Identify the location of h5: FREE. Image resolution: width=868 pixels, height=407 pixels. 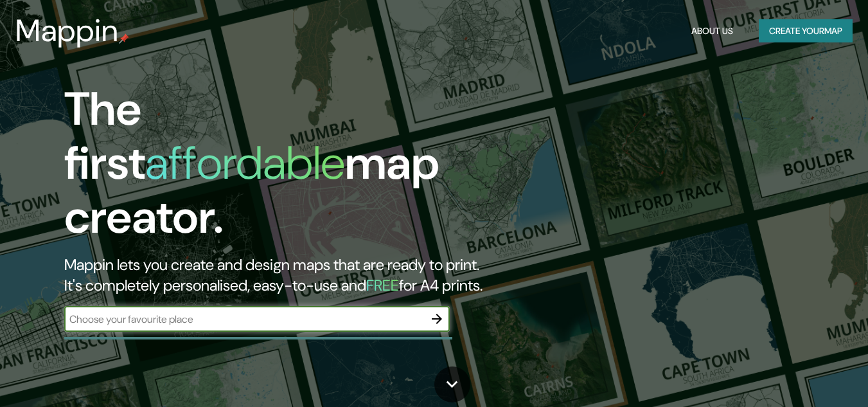
(382, 285).